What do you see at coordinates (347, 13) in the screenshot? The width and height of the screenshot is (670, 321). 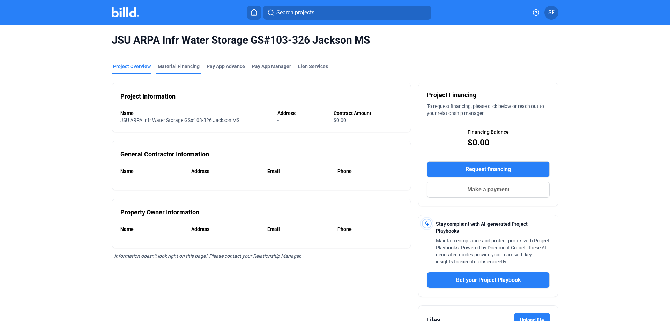 I see `button: Search projects` at bounding box center [347, 13].